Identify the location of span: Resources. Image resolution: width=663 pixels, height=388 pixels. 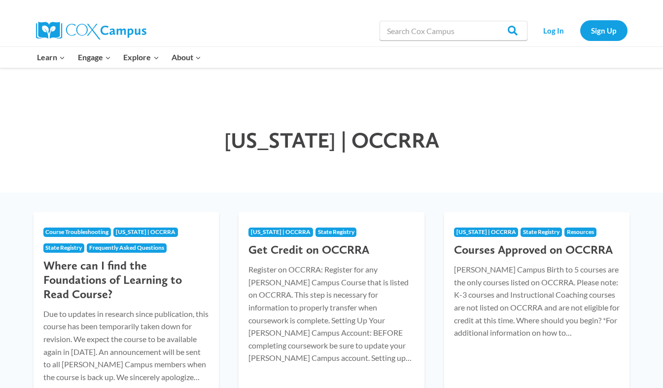
(580, 231).